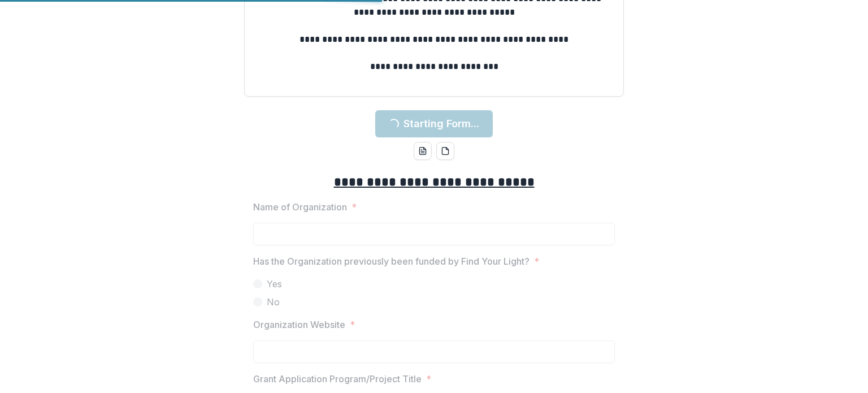  I want to click on span: No, so click(273, 302).